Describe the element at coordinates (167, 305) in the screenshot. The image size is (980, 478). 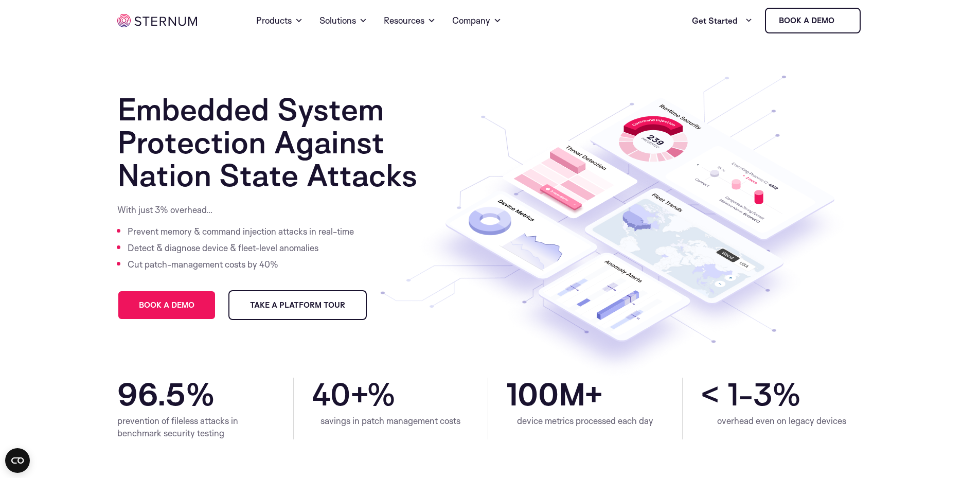
I see `span: Book a demo` at that location.